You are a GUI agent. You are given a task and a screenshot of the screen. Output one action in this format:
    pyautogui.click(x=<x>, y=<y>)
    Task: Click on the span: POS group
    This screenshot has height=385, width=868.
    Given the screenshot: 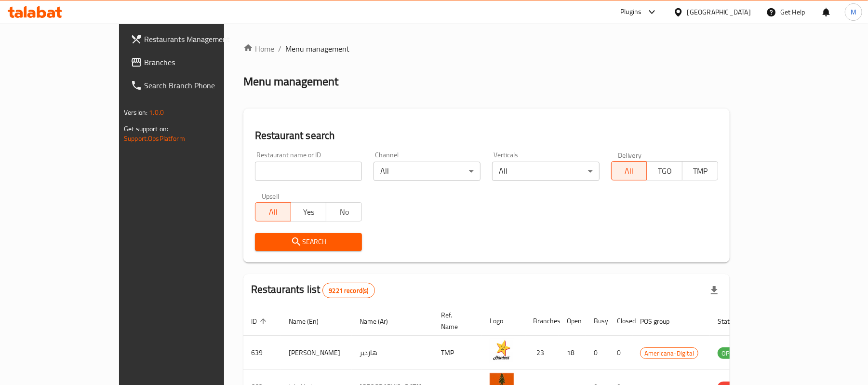 What is the action you would take?
    pyautogui.click(x=661, y=322)
    